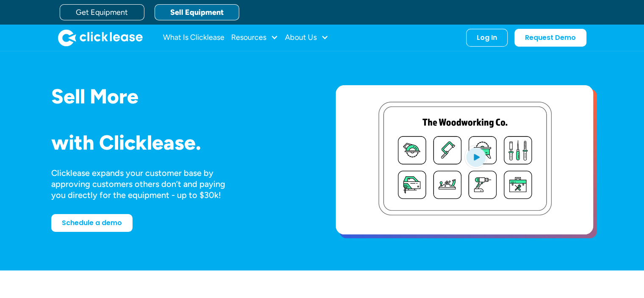  Describe the element at coordinates (465, 160) in the screenshot. I see `a: open lightbox` at that location.